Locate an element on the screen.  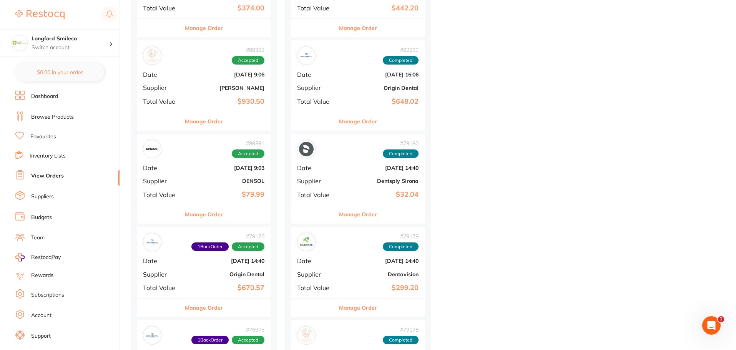
b: Dentavision is located at coordinates (380, 274).